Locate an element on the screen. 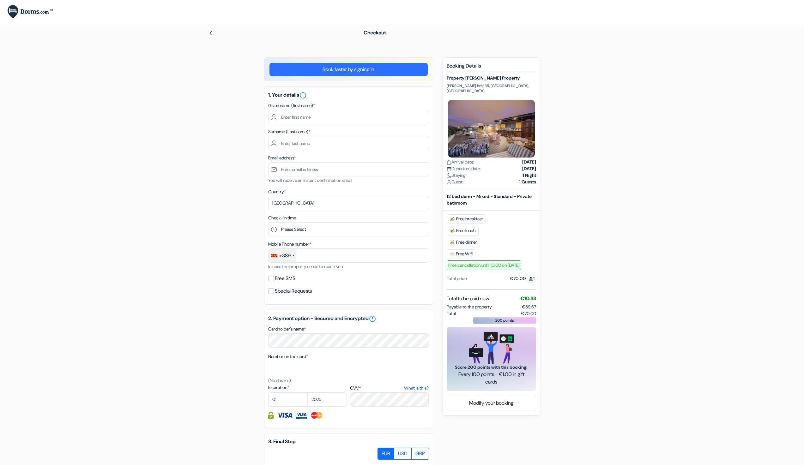 This screenshot has height=465, width=804. input: Enter email address is located at coordinates (348, 169).